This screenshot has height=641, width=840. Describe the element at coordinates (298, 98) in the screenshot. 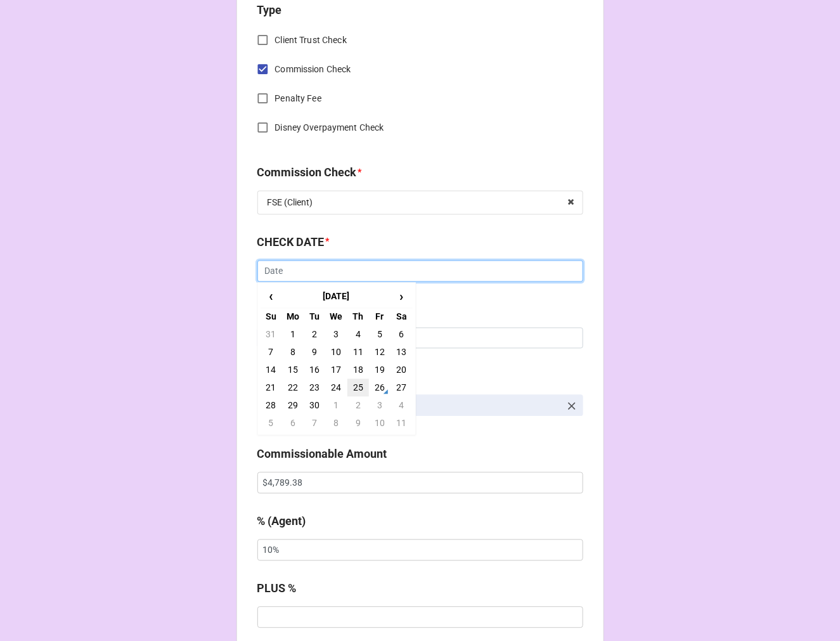

I see `span: Penalty Fee` at that location.